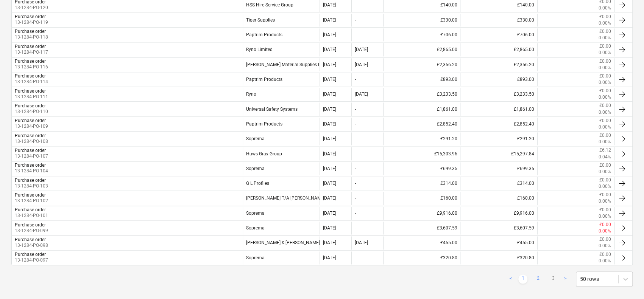  Describe the element at coordinates (31, 186) in the screenshot. I see `p: 13-1284-PO-103` at that location.